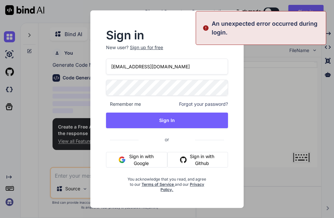 This screenshot has width=334, height=218. Describe the element at coordinates (146, 48) in the screenshot. I see `div: Sign up for free` at that location.